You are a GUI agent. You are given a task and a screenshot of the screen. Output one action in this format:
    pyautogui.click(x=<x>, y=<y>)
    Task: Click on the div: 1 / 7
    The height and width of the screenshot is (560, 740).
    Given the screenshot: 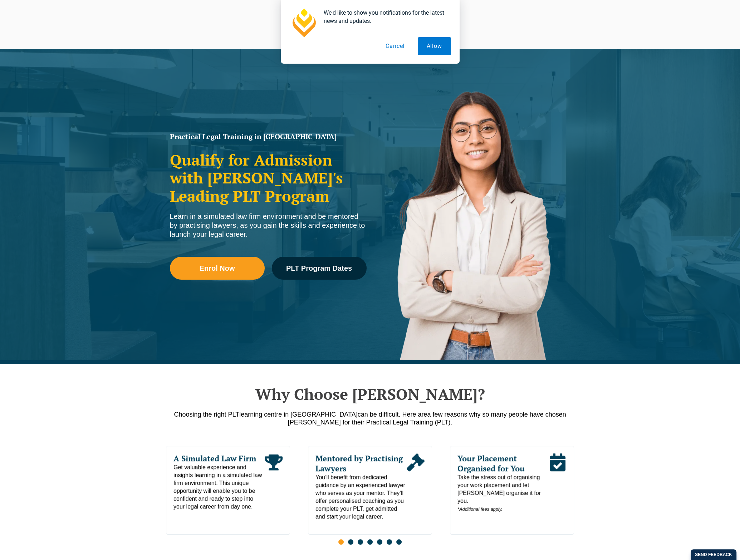 What is the action you would take?
    pyautogui.click(x=228, y=491)
    